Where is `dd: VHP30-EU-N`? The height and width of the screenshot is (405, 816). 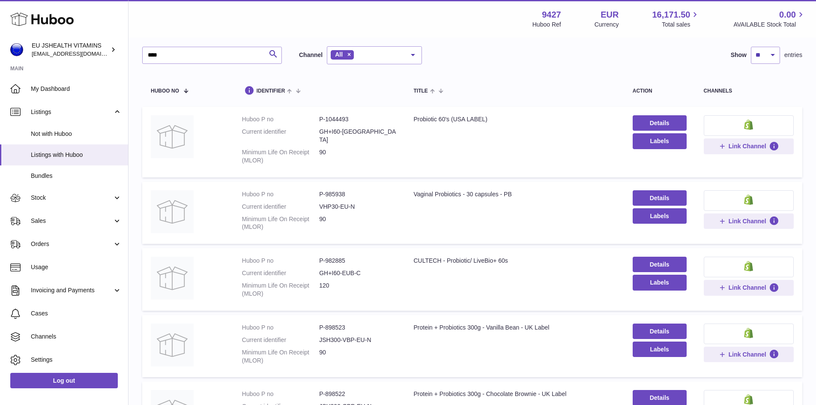
dd: VHP30-EU-N is located at coordinates (358, 207).